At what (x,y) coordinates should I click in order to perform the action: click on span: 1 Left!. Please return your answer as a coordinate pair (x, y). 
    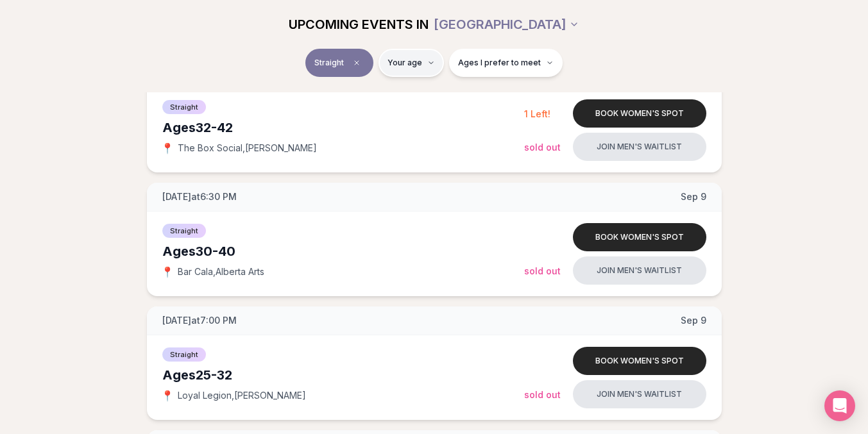
    Looking at the image, I should click on (537, 114).